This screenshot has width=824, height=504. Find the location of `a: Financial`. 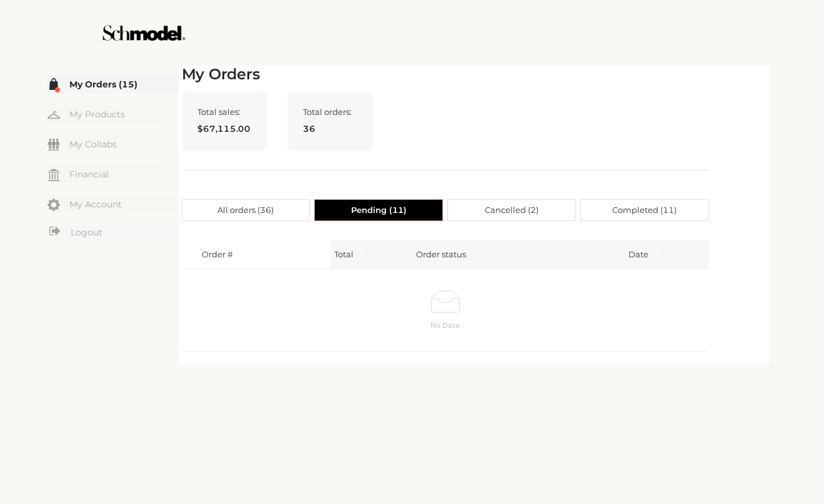

a: Financial is located at coordinates (113, 174).